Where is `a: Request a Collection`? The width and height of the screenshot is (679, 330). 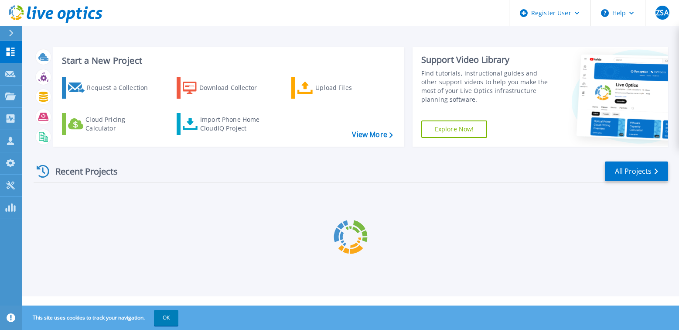
a: Request a Collection is located at coordinates (110, 88).